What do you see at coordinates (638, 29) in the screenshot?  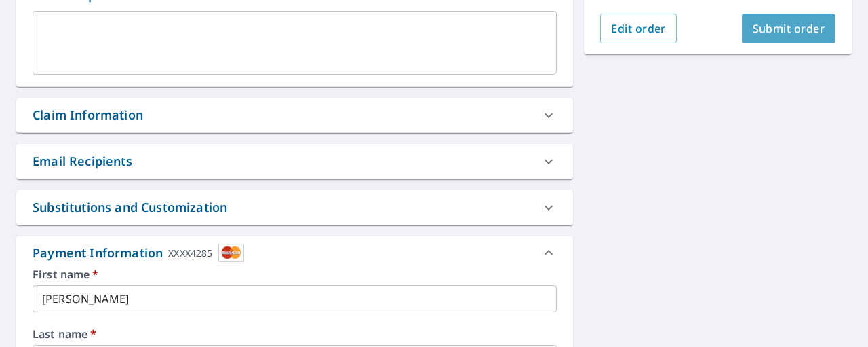 I see `button: Edit order` at bounding box center [638, 29].